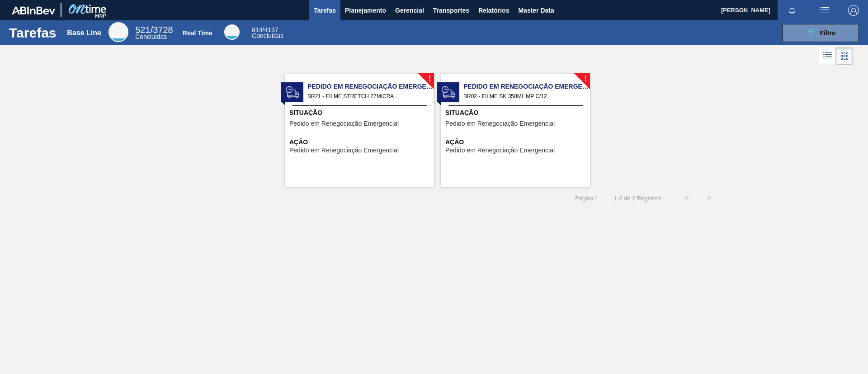 The height and width of the screenshot is (374, 868). I want to click on span: Relatórios, so click(494, 10).